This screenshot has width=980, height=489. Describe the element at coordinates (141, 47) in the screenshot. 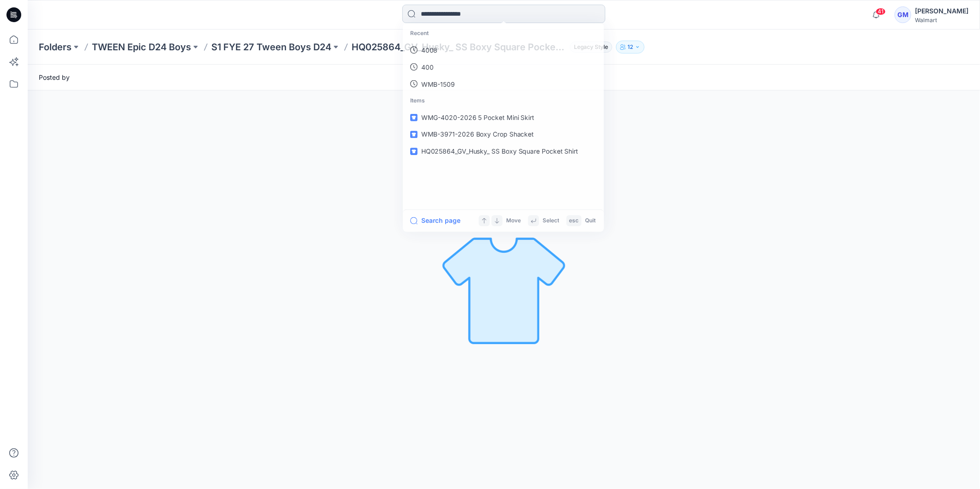

I see `a: TWEEN Epic D24 Boys` at that location.